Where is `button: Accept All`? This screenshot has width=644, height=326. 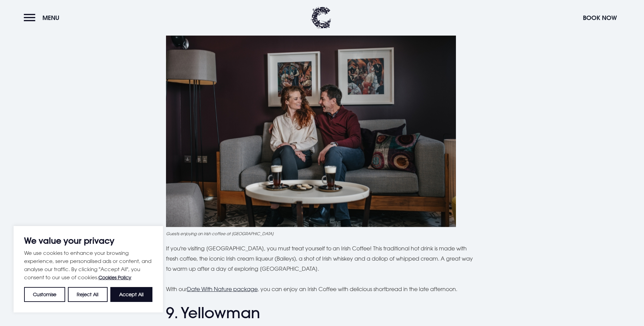 button: Accept All is located at coordinates (131, 295).